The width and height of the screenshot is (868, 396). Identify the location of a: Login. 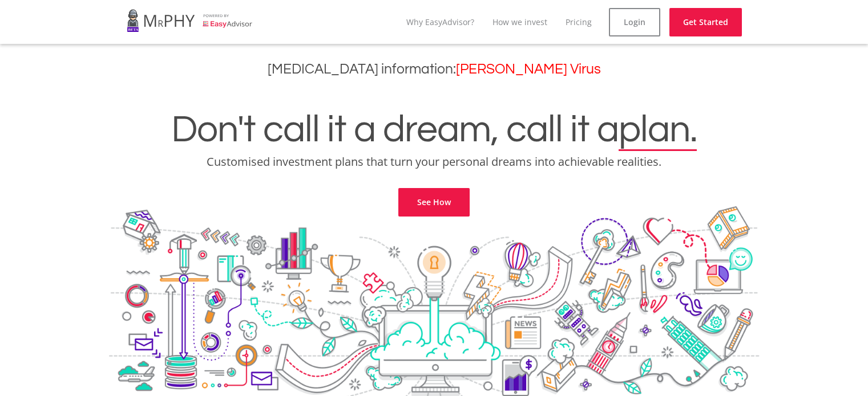
(635, 22).